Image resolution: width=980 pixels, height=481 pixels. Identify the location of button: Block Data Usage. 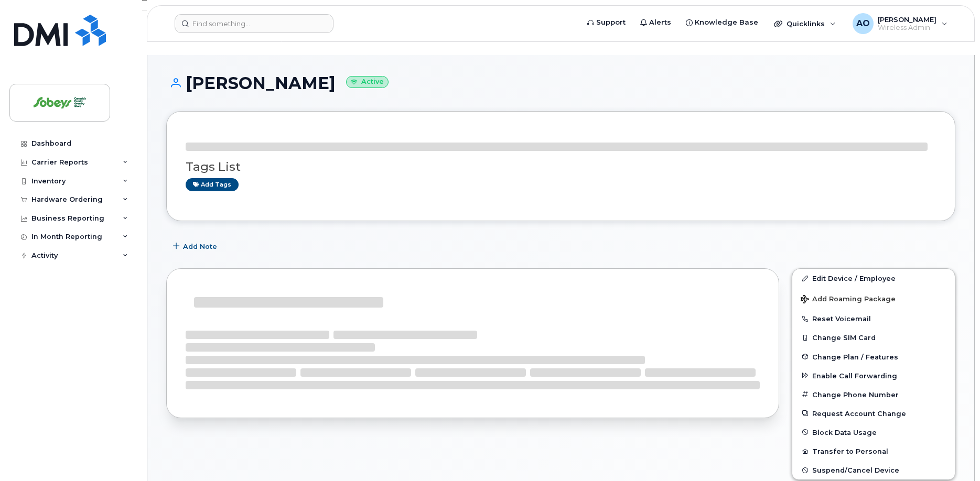
(874, 432).